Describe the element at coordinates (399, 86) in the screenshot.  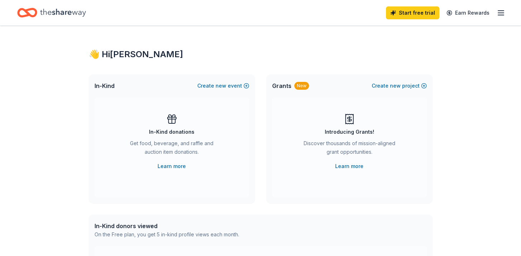
I see `button: Createnewproject` at that location.